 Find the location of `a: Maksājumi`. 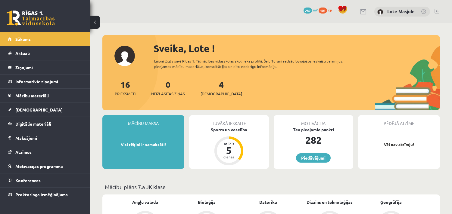

a: Maksājumi is located at coordinates (45, 138).